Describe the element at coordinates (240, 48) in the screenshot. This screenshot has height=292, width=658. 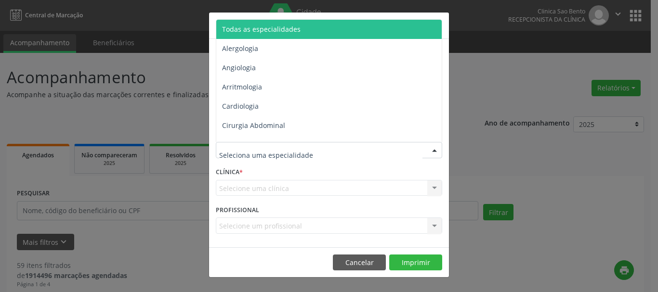
I see `span: Alergologia` at that location.